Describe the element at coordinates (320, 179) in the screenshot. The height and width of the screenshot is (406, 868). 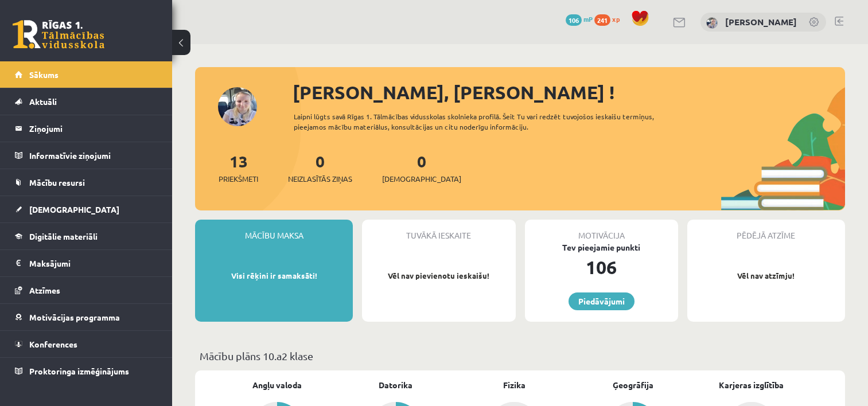
I see `span: Neizlasītās ziņas` at that location.